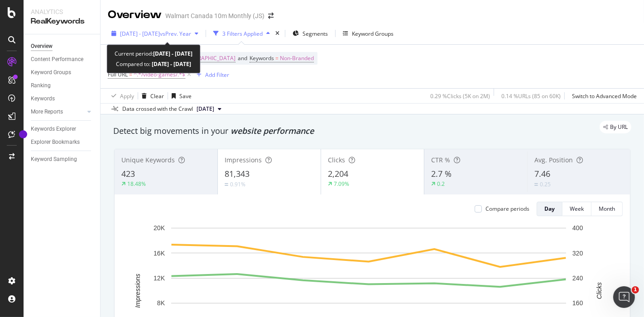  I want to click on button: Keyword Groups, so click(368, 33).